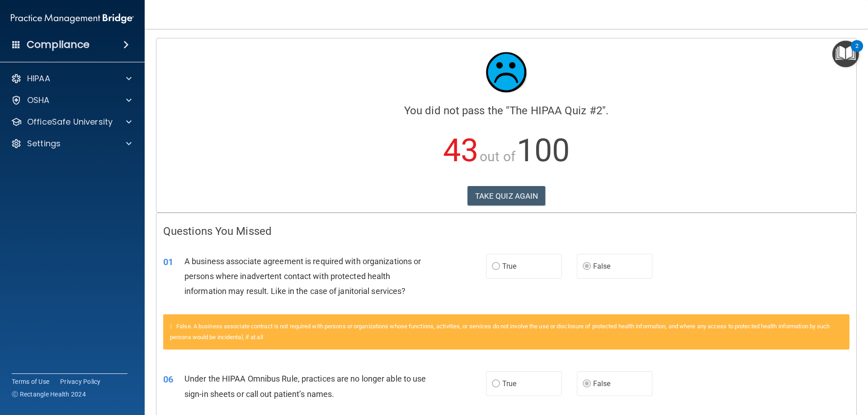 The height and width of the screenshot is (415, 868). Describe the element at coordinates (461, 150) in the screenshot. I see `span: 43` at that location.